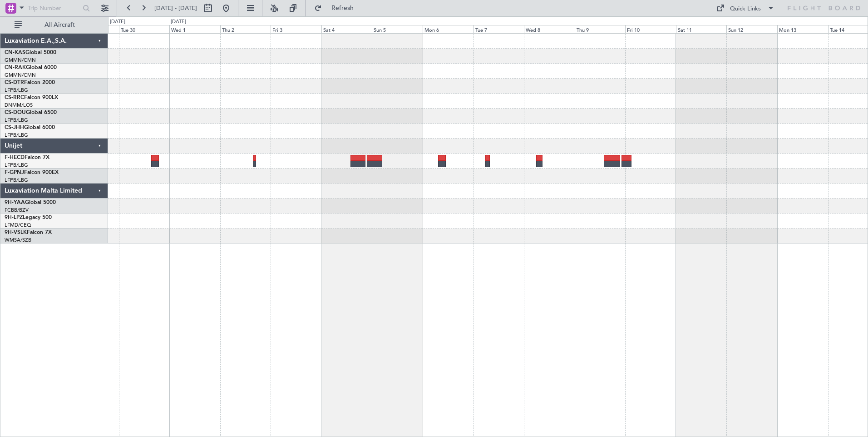  What do you see at coordinates (651, 29) in the screenshot?
I see `div: Fri 10` at bounding box center [651, 29].